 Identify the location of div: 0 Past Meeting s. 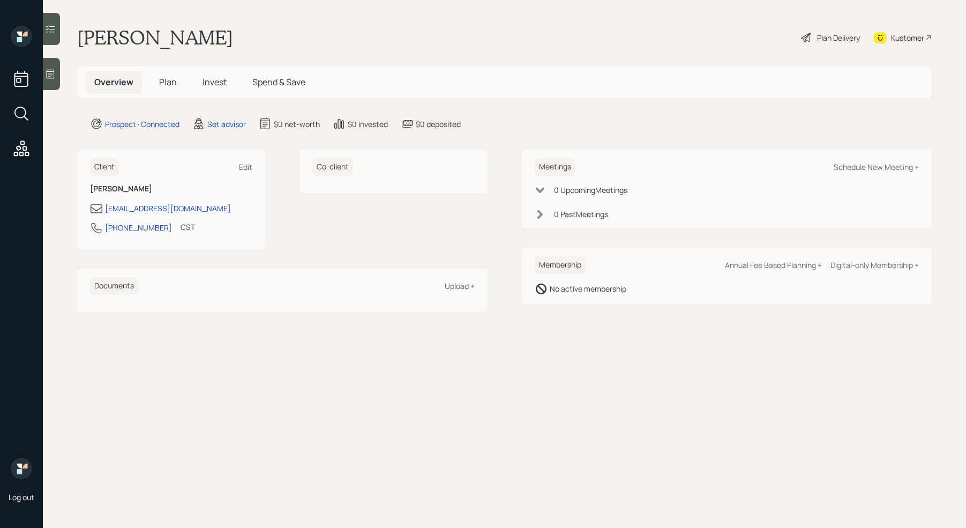
(581, 214).